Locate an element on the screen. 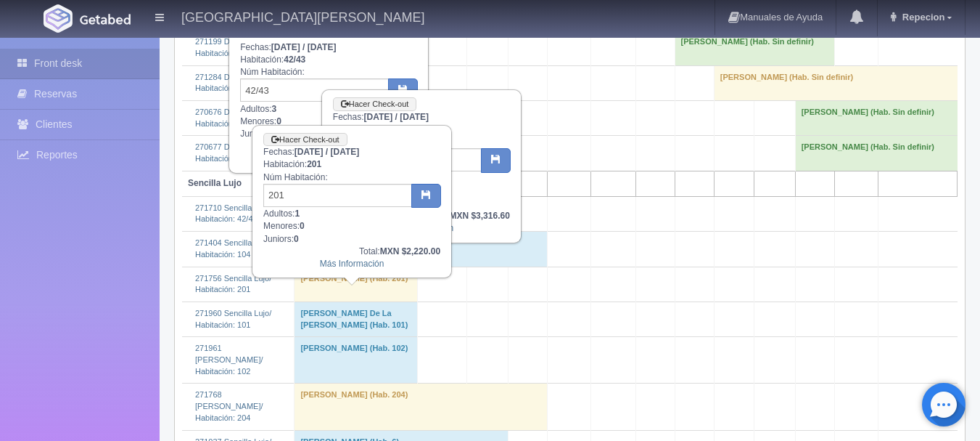 The height and width of the screenshot is (441, 980). a: 271960 Sencilla Lujo/Habitación: 101 is located at coordinates (233, 319).